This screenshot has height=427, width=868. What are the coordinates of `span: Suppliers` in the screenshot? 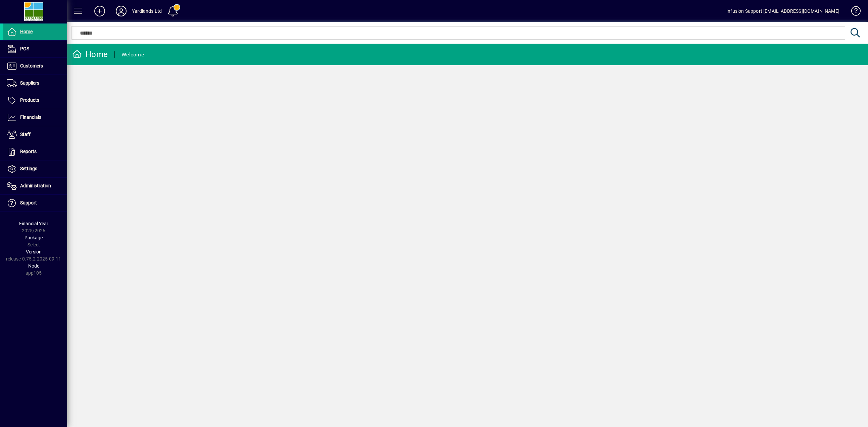 It's located at (30, 83).